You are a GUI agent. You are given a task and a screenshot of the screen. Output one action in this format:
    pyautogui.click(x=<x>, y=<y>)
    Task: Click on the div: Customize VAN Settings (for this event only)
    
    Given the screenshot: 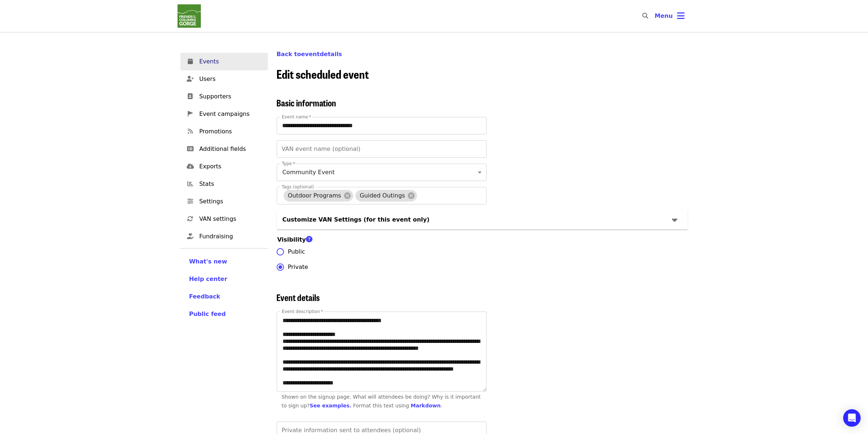 What is the action you would take?
    pyautogui.click(x=482, y=220)
    